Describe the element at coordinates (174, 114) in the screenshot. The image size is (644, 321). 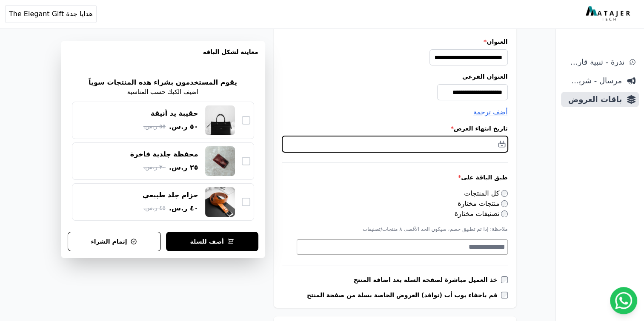
I see `div: حقيبة يد أنيقة` at that location.